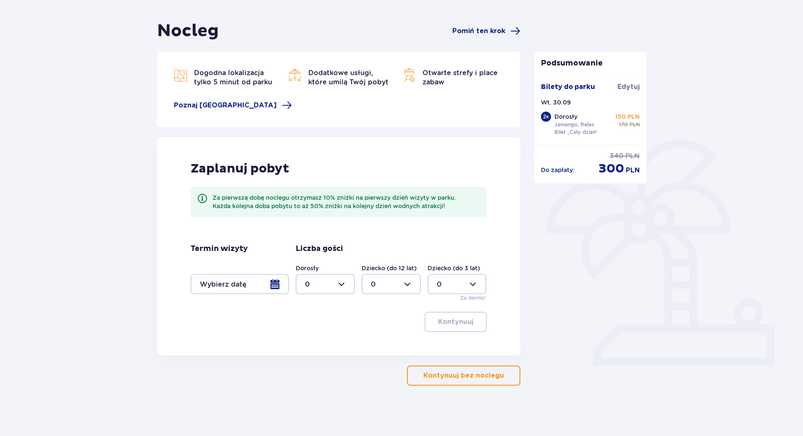  What do you see at coordinates (463, 376) in the screenshot?
I see `button: Kontynuuj bez noclegu` at bounding box center [463, 376].